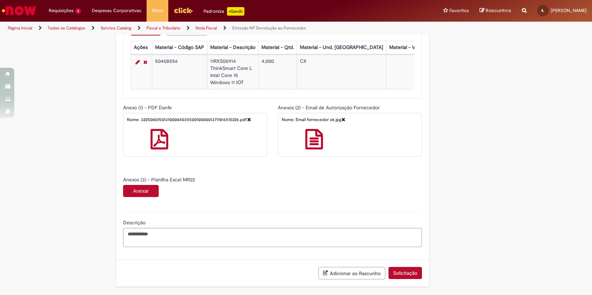 Image resolution: width=592 pixels, height=295 pixels. I want to click on span: Descrição, so click(135, 223).